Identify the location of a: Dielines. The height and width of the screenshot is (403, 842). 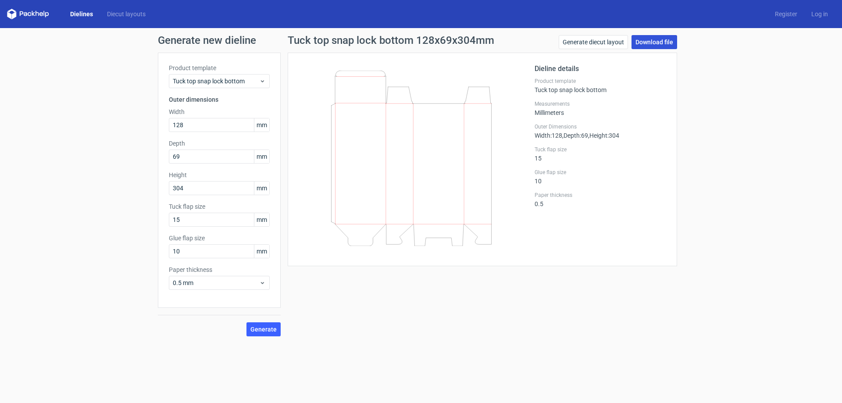
(82, 14).